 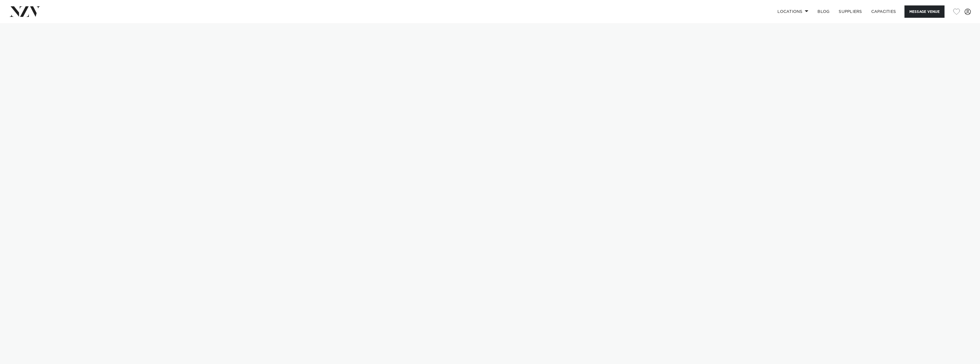 What do you see at coordinates (793, 11) in the screenshot?
I see `a: Locations` at bounding box center [793, 11].